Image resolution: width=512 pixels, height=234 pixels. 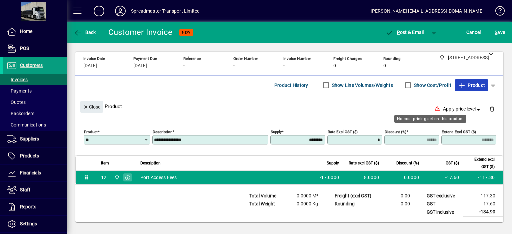 What do you see at coordinates (92, 107) in the screenshot?
I see `span: Close` at bounding box center [92, 107].